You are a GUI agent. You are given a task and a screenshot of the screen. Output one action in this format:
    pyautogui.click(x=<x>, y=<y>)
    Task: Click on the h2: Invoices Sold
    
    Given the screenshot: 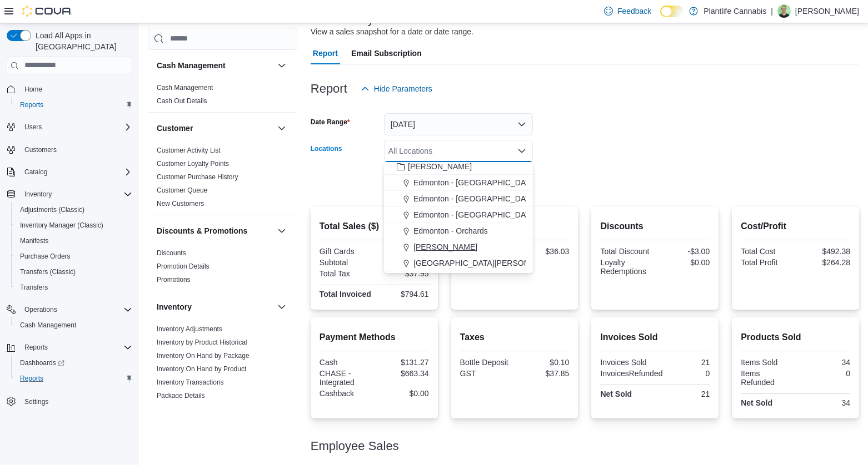 What is the action you would take?
    pyautogui.click(x=654, y=338)
    